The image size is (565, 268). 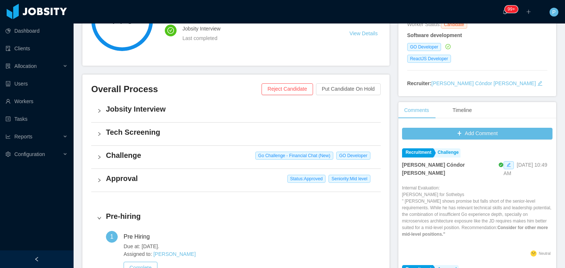 What do you see at coordinates (454, 25) in the screenshot?
I see `span: Candidate` at bounding box center [454, 25].